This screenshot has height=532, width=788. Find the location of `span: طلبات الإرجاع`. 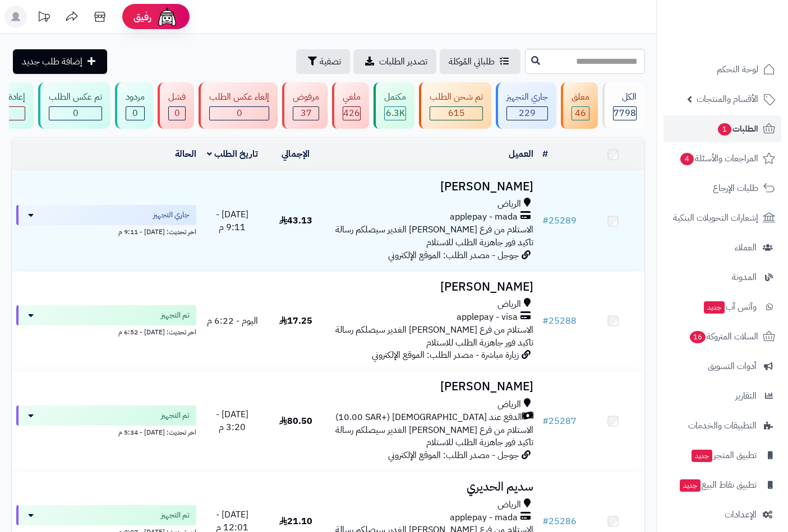

span: طلبات الإرجاع is located at coordinates (735, 188).